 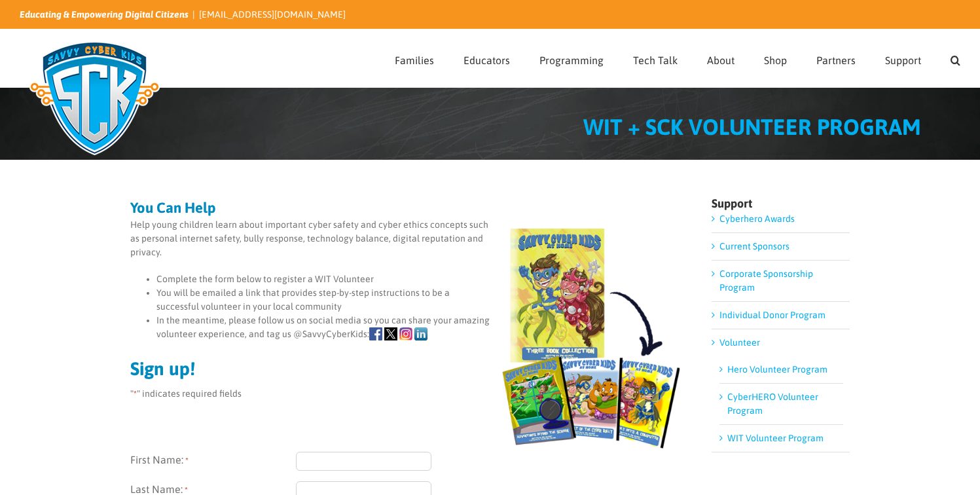 I want to click on p: Help young children learn about important cyber safety and cyber ethics concepts such as personal..., so click(x=406, y=239).